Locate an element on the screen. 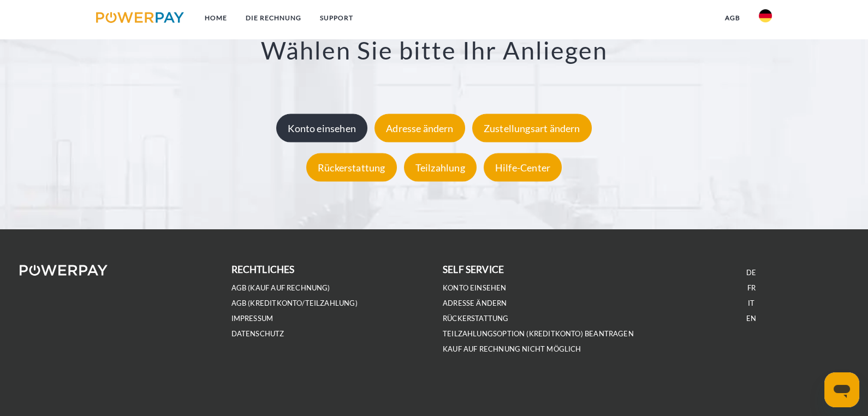 The image size is (868, 416). div: Konto einsehen is located at coordinates (322, 128).